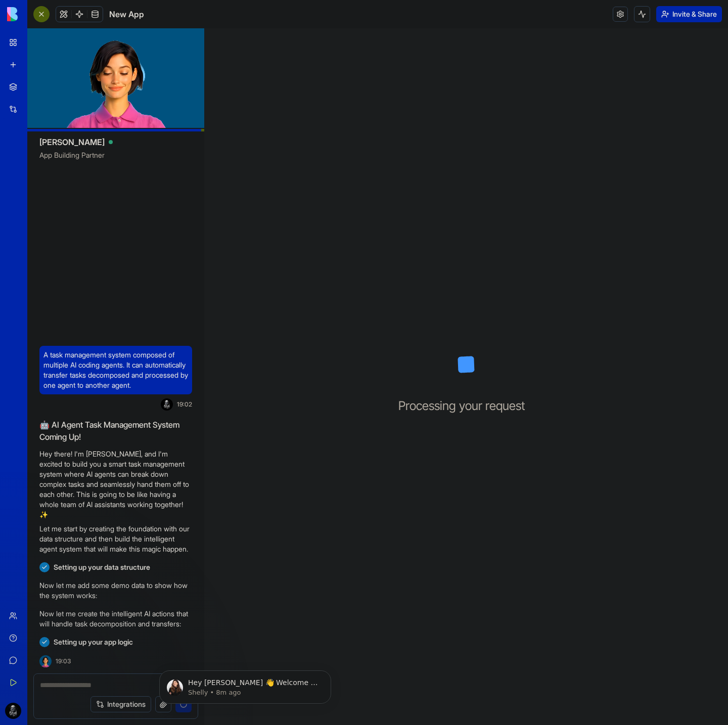 Image resolution: width=728 pixels, height=725 pixels. I want to click on div: message notification from Shelly, 8m ago. Hey Wataru 👋 Welcome to Blocks 🙌 I'm here if you have a..., so click(101, 38).